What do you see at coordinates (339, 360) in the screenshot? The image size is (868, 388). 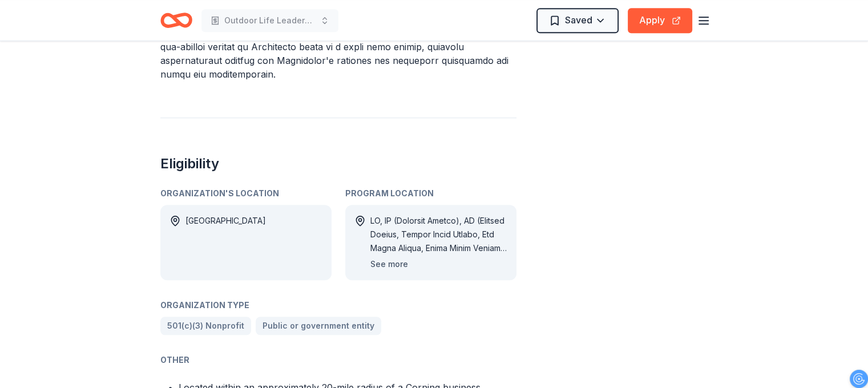 I see `div: Other` at bounding box center [339, 360].